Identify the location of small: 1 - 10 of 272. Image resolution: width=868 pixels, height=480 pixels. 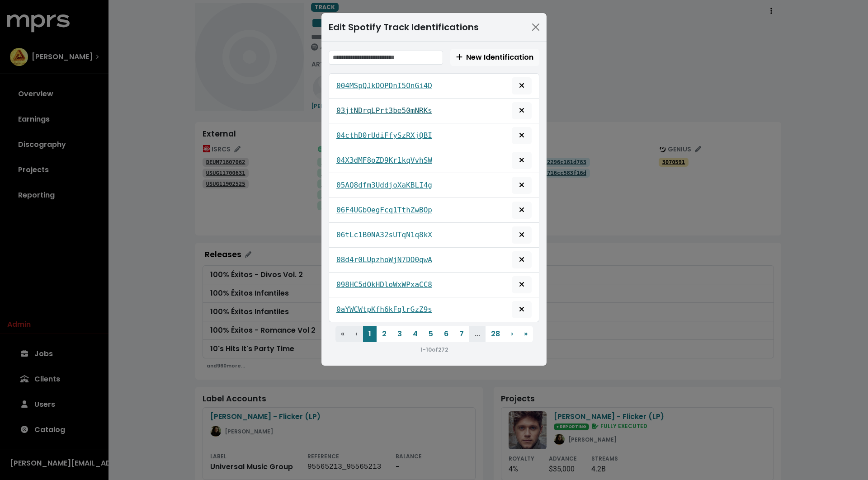
(434, 349).